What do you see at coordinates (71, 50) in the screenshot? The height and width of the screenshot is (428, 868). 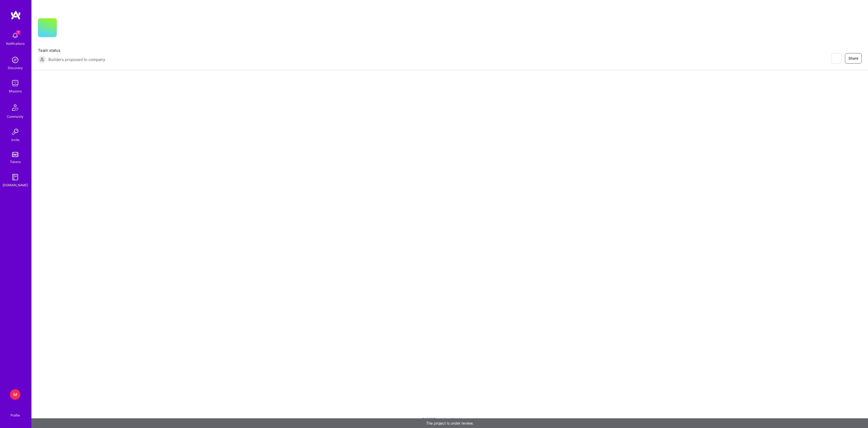 I see `span: Team status` at bounding box center [71, 50].